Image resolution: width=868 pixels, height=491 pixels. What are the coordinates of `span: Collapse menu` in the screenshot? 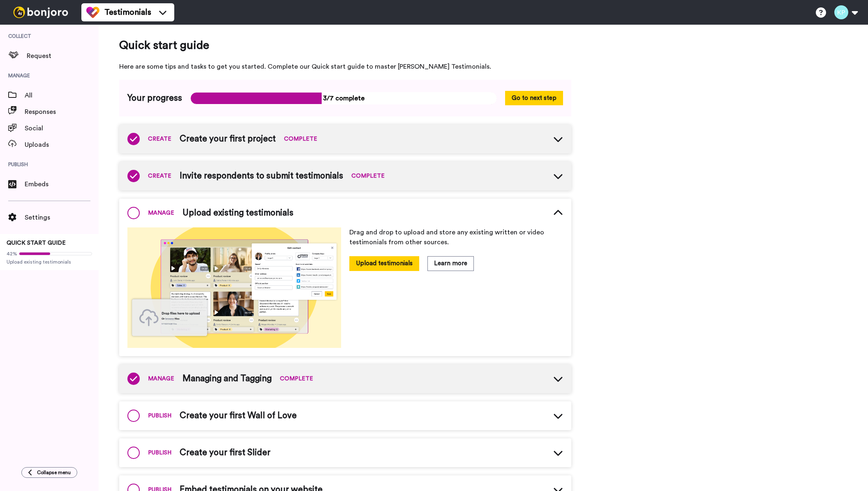 It's located at (54, 472).